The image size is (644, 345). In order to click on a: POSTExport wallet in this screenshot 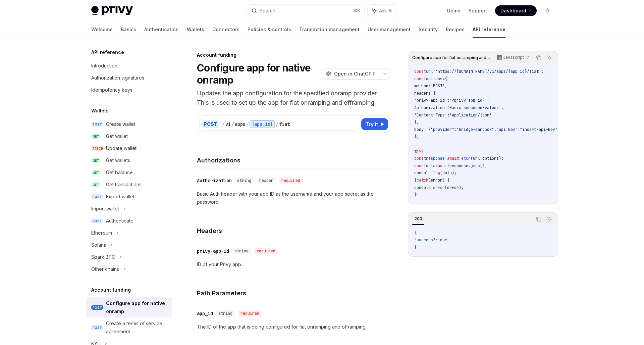, I will do `click(129, 197)`.